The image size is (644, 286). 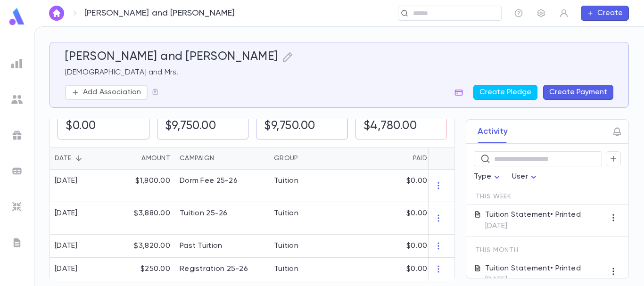 I want to click on h5: $0.00, so click(x=81, y=127).